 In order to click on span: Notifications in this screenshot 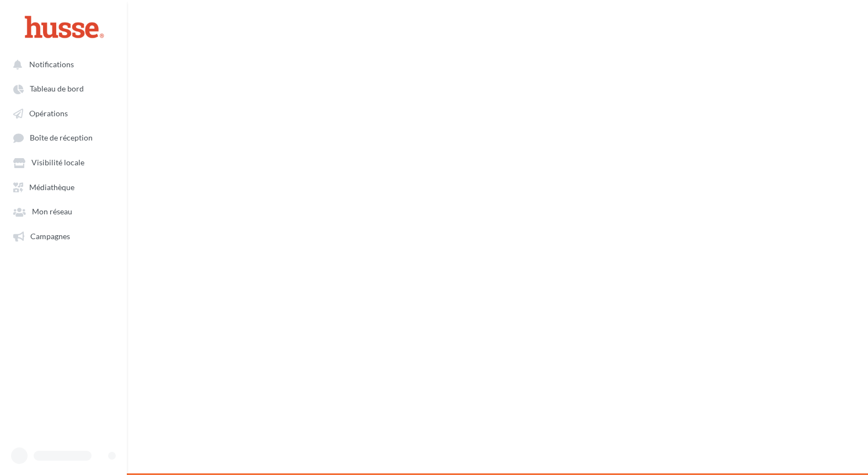, I will do `click(52, 64)`.